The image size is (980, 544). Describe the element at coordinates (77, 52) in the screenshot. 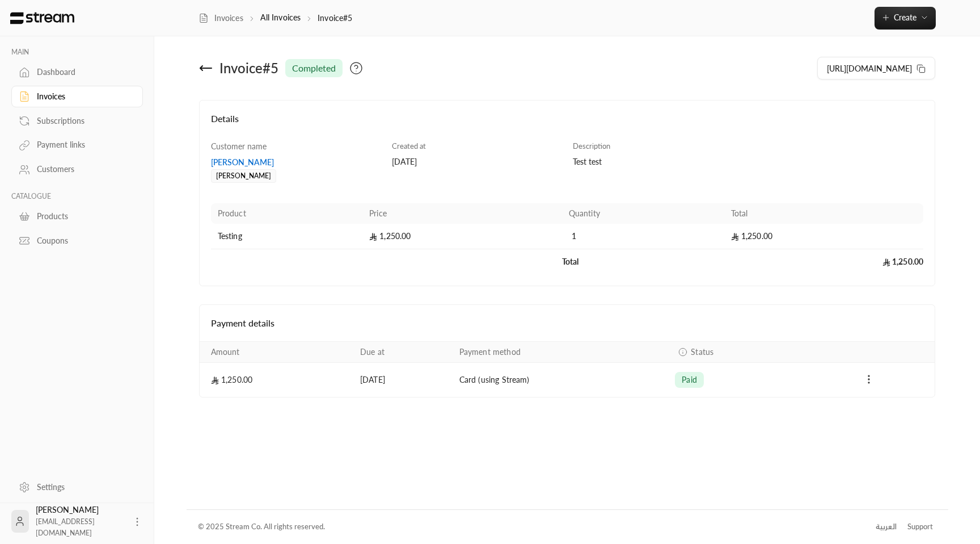

I see `p: MAIN` at that location.